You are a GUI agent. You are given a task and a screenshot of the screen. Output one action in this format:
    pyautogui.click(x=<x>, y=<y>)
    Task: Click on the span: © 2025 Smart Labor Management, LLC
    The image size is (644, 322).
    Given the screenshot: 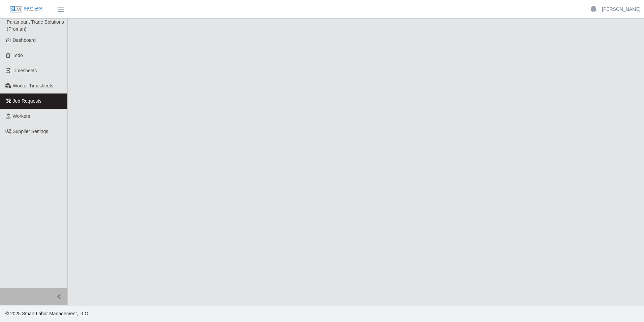 What is the action you would take?
    pyautogui.click(x=46, y=314)
    